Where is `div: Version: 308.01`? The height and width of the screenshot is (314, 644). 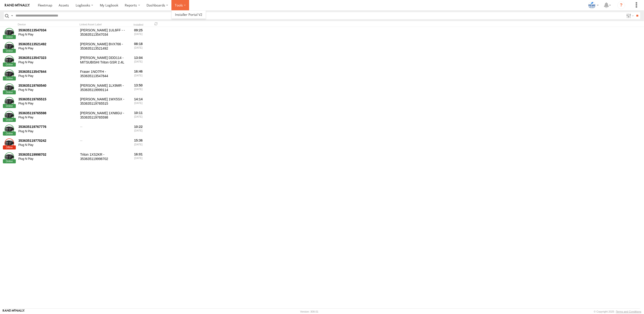
div: Version: 308.01 is located at coordinates (309, 312).